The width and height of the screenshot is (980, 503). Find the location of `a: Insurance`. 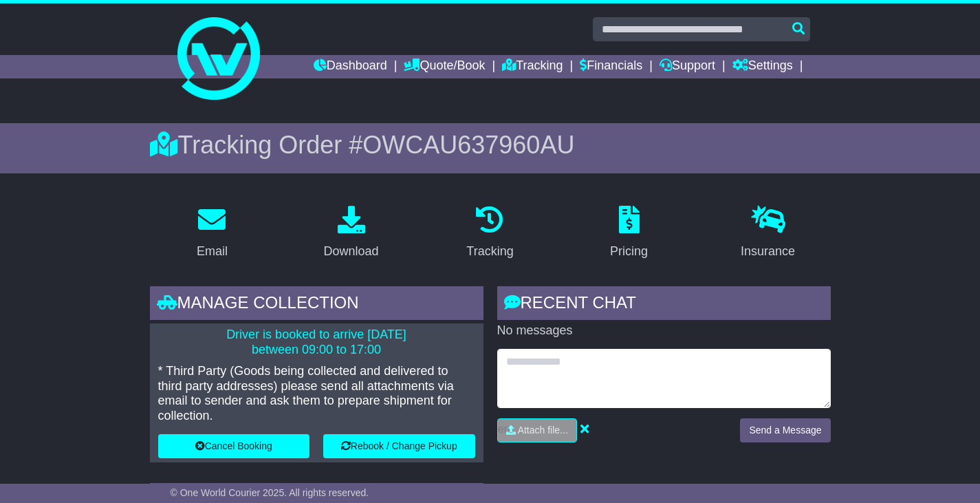

a: Insurance is located at coordinates (767, 234).